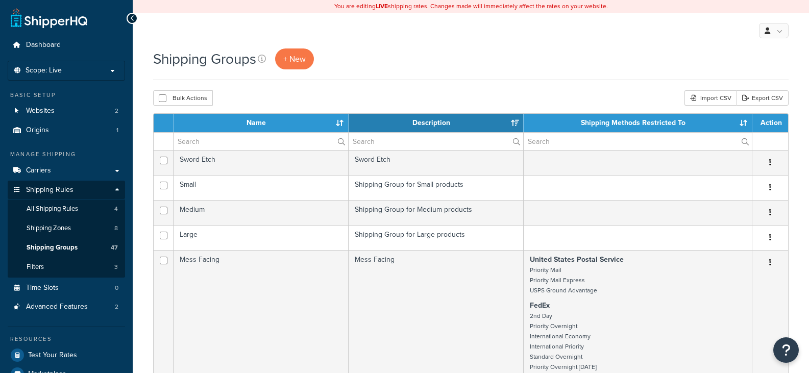  What do you see at coordinates (66, 248) in the screenshot?
I see `li: Shipping Groups` at bounding box center [66, 248].